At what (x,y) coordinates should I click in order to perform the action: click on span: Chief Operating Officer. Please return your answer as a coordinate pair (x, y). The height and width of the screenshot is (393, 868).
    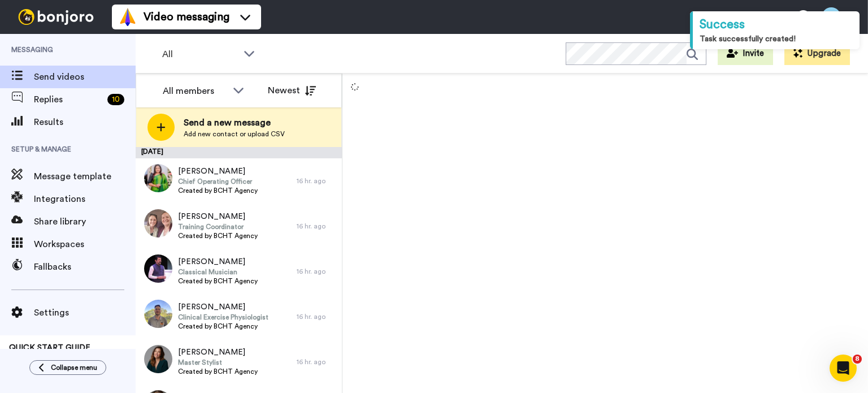
    Looking at the image, I should click on (218, 181).